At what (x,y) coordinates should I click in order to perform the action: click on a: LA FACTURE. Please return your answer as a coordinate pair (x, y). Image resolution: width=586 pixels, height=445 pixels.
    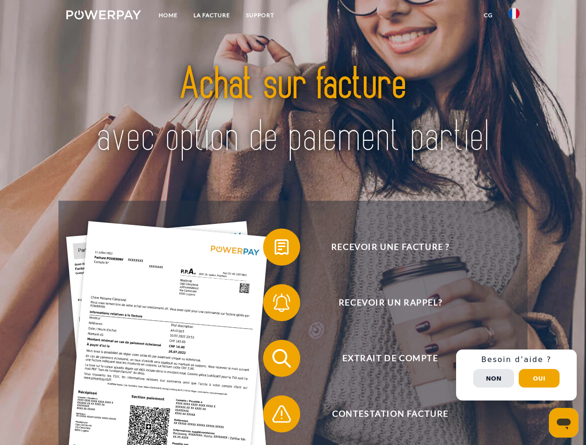
    Looking at the image, I should click on (211, 15).